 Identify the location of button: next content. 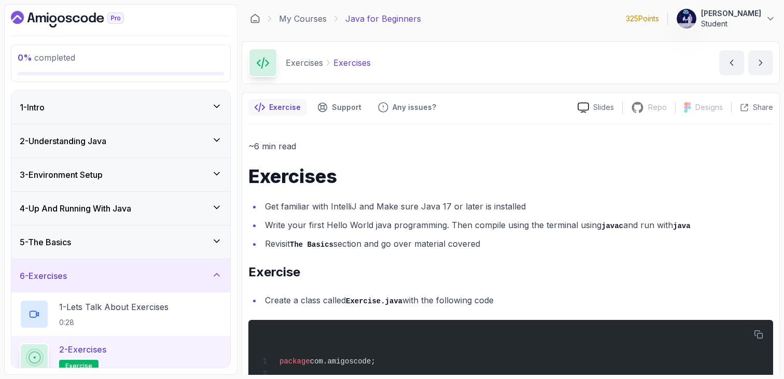
(760, 63).